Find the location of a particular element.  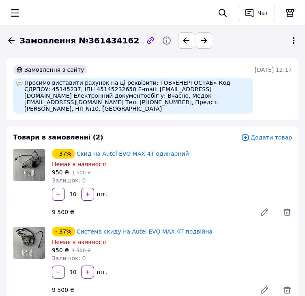

div: Чат is located at coordinates (262, 13).